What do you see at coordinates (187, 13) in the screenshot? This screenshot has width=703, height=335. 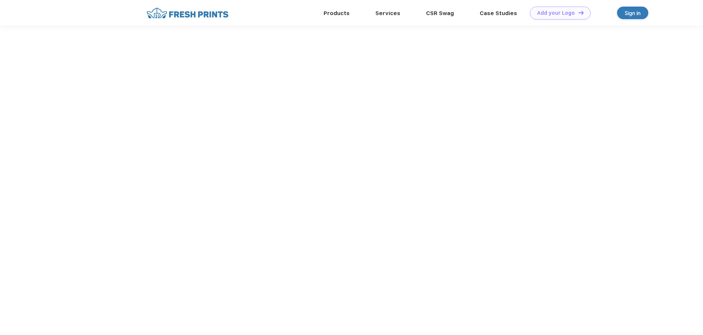 I see `img: fo%20logo%202.webp` at bounding box center [187, 13].